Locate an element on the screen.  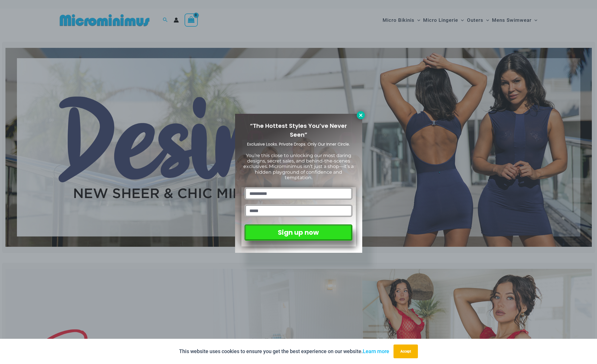
span: Exclusive Looks. Private Drops. Only Our Inner Circle. is located at coordinates (298, 144).